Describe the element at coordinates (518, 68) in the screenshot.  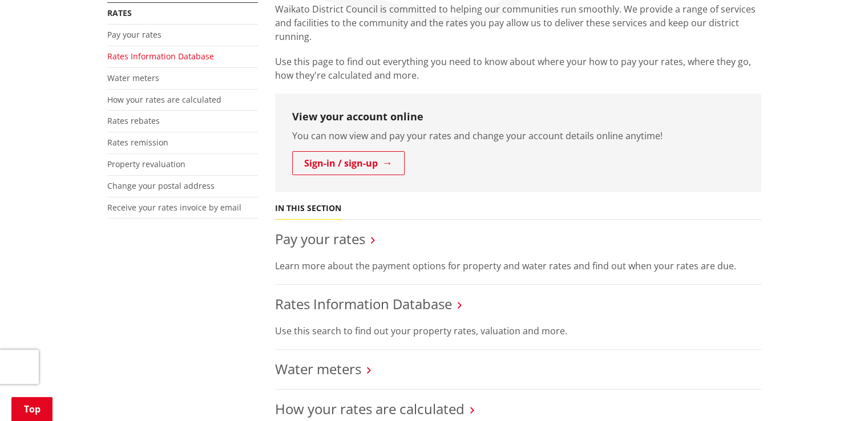
I see `p: Use this page to find out everything you need to know about where your how to pay your rates, whe...` at that location.